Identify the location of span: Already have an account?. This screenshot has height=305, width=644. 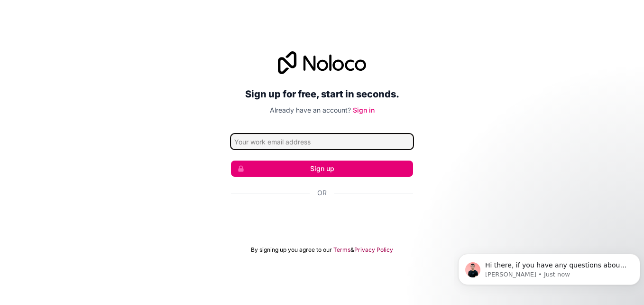
(310, 110).